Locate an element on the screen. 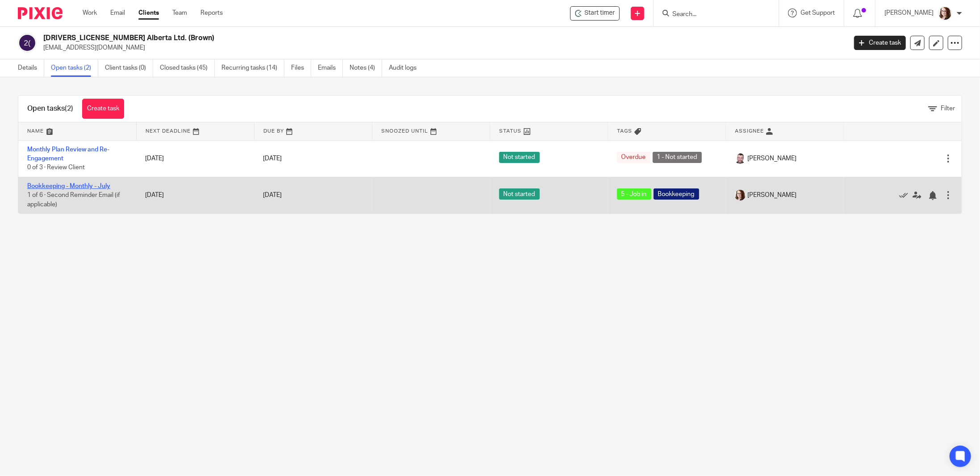 The height and width of the screenshot is (476, 980). a: Emails is located at coordinates (330, 68).